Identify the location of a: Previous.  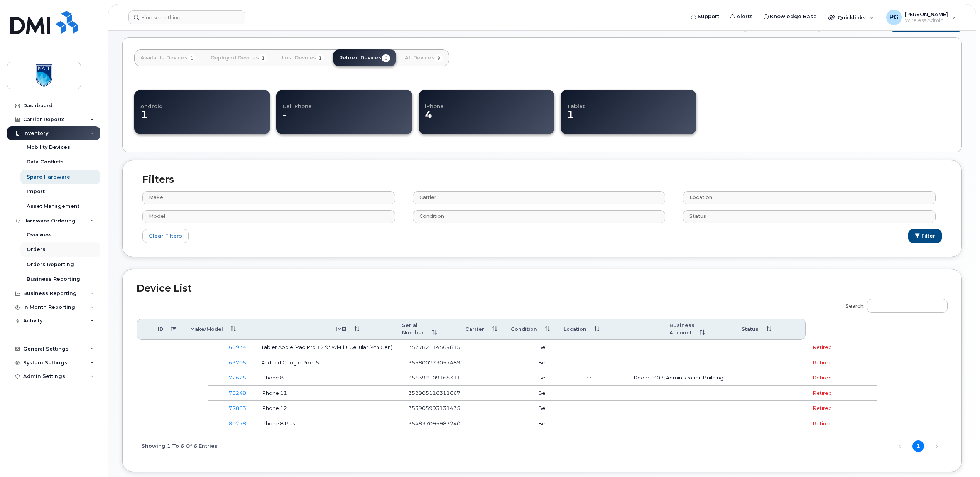
(899, 446).